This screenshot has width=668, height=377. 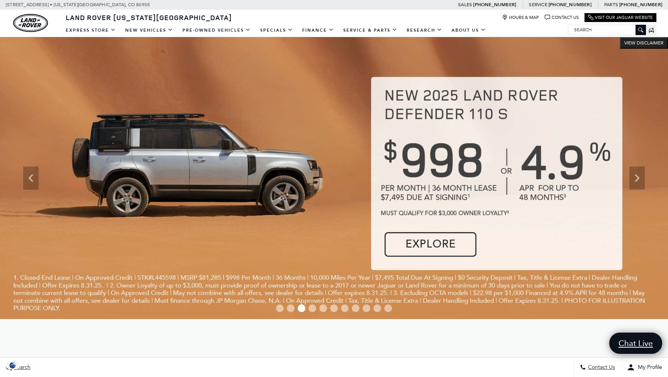 I want to click on span: Go to slide 11, so click(x=388, y=308).